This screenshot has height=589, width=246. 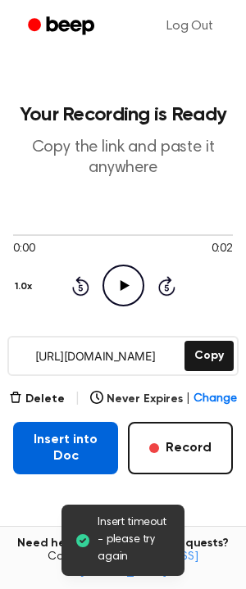 What do you see at coordinates (62, 26) in the screenshot?
I see `a: Beep` at bounding box center [62, 26].